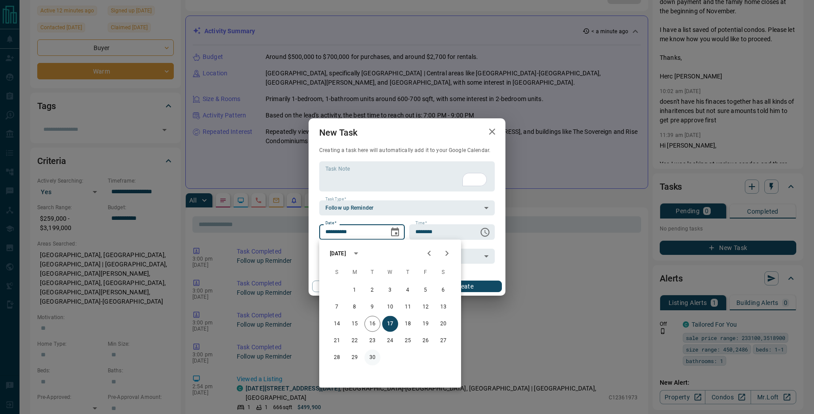 This screenshot has height=414, width=814. I want to click on textarea: To enrich screen reader interactions, please activate Accessibility in Grammarly extension settings, so click(407, 177).